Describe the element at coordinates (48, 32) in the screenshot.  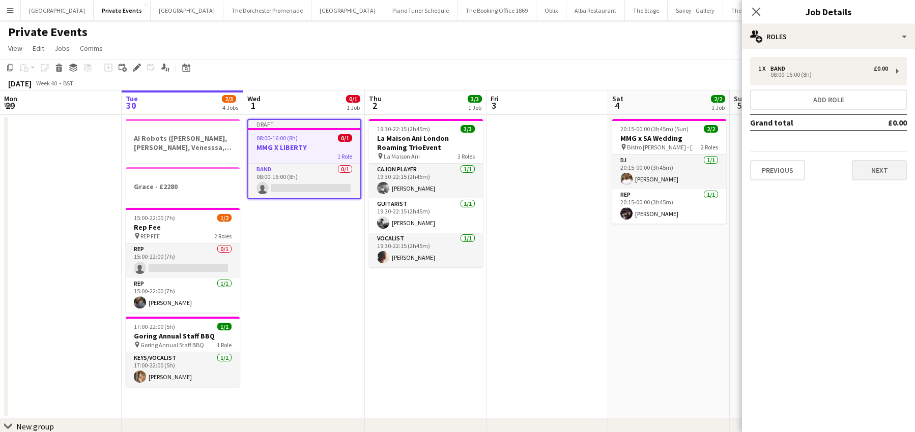
I see `h1: Private Events` at that location.